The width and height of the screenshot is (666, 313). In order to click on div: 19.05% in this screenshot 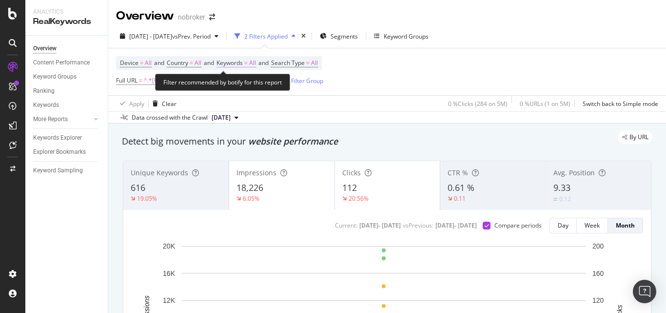, I will do `click(147, 198)`.